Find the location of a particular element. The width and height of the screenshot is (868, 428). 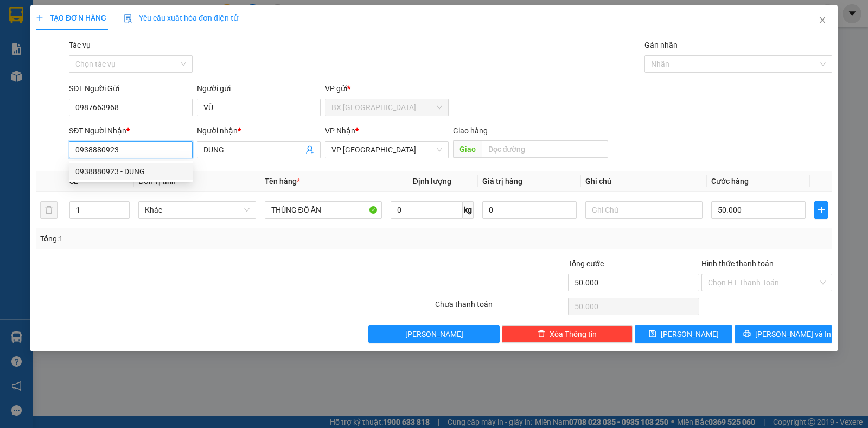

div: 30.000 is located at coordinates (173, 78).